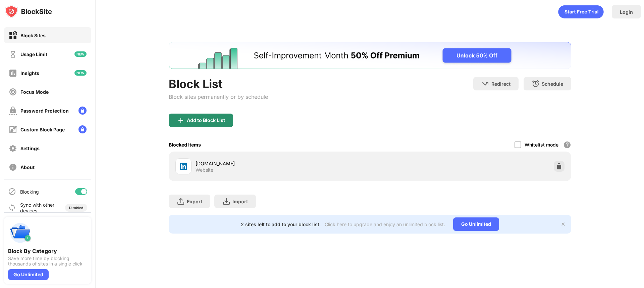  Describe the element at coordinates (13, 54) in the screenshot. I see `img: time-usage-off.svg` at that location.